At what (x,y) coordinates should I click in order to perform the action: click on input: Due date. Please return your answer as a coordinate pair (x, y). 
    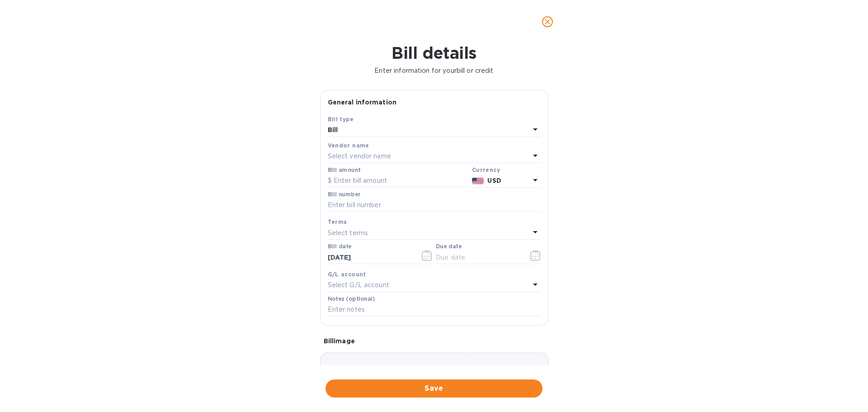
    Looking at the image, I should click on (478, 258).